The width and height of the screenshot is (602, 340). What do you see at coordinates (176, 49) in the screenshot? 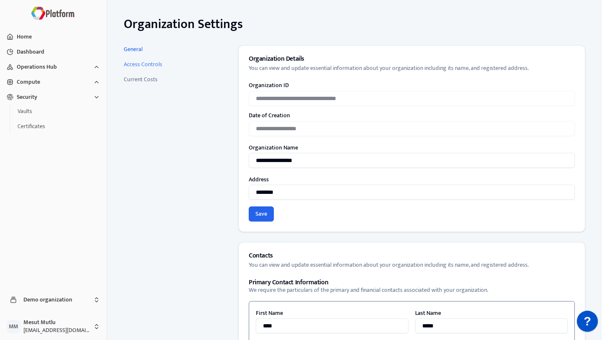
I see `a: General` at bounding box center [176, 49].